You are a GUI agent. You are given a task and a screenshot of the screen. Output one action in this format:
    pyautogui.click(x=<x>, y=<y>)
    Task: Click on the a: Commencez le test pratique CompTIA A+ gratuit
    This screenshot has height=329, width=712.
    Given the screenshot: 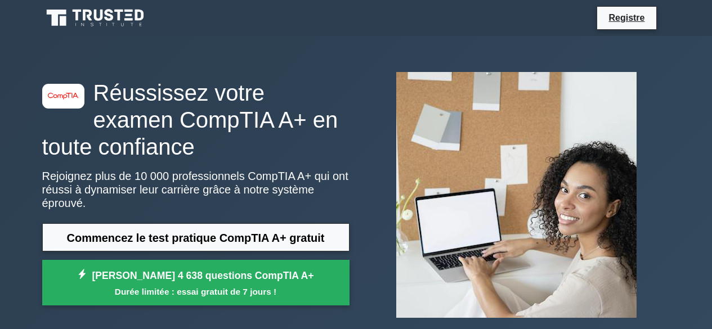 What is the action you would take?
    pyautogui.click(x=196, y=237)
    